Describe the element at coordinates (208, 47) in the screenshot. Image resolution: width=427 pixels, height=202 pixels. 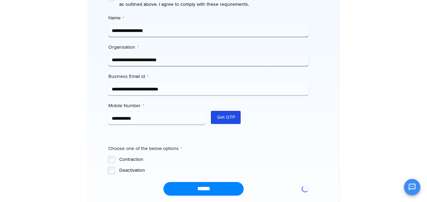
I see `label: Organisation` at that location.